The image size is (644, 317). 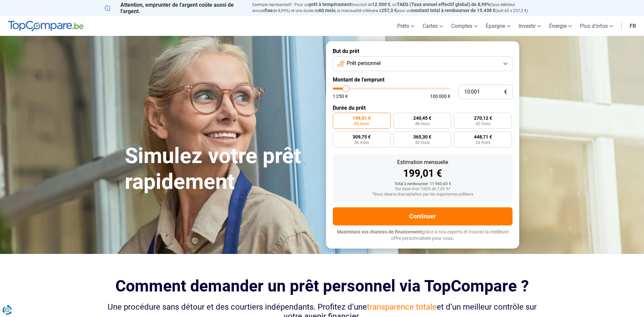 I want to click on p: grâce à nos experts et trouvez la meilleure offre personnalisée pour vous., so click(x=423, y=235).